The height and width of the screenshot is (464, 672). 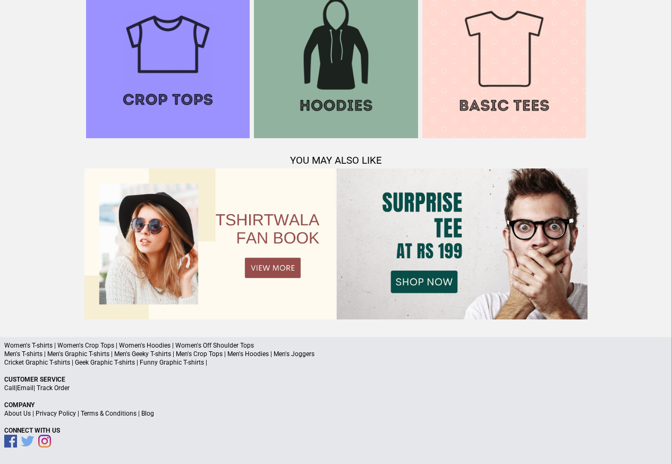 I want to click on span: YOU MAY ALSO LIKE, so click(x=336, y=160).